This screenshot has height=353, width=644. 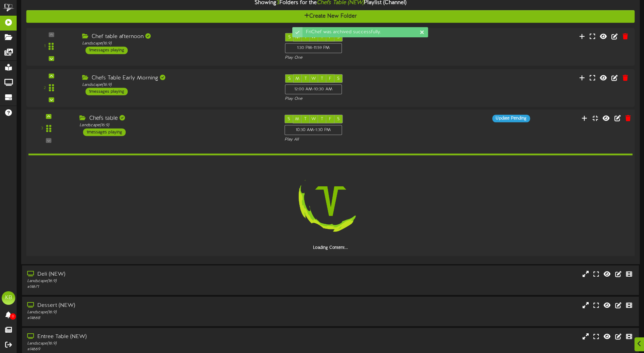 I want to click on div: Deli (NEW), so click(x=150, y=275).